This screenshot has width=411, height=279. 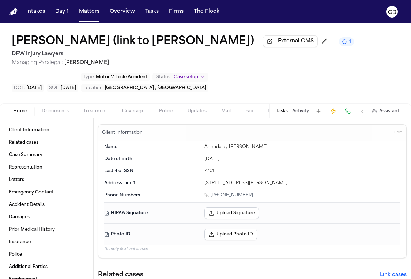 What do you see at coordinates (152, 235) in the screenshot?
I see `dt: Photo ID` at bounding box center [152, 235].